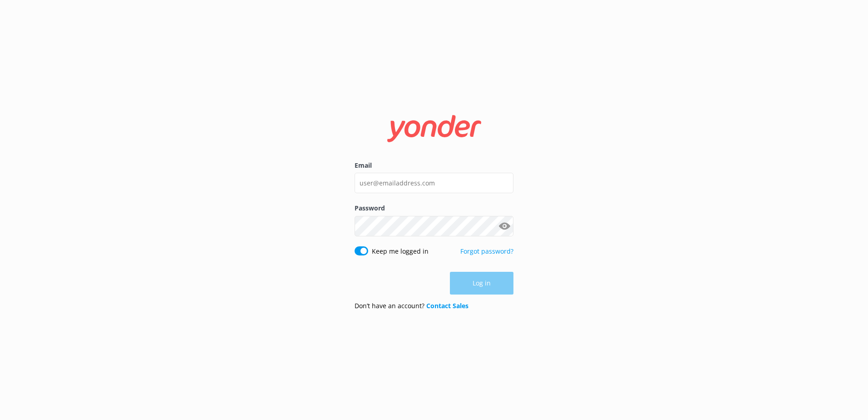 The width and height of the screenshot is (868, 420). Describe the element at coordinates (411, 306) in the screenshot. I see `p: Don’t have an account?` at that location.